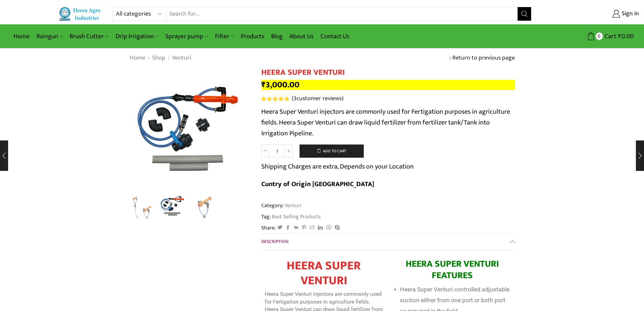 This screenshot has width=644, height=311. Describe the element at coordinates (275, 99) in the screenshot. I see `span: Rated out of 5 based on customer ratings` at that location.